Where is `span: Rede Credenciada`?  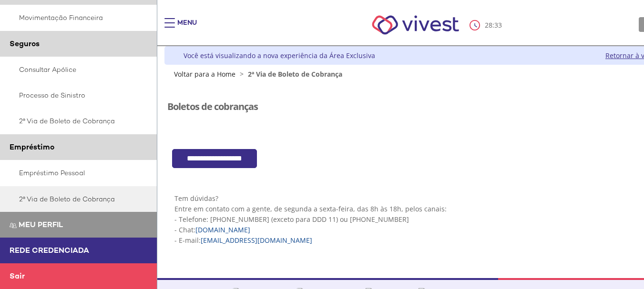 span: Rede Credenciada is located at coordinates (49, 250).